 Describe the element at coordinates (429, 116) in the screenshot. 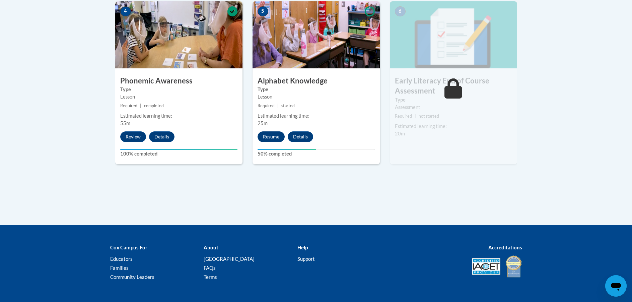

I see `span: not started` at that location.